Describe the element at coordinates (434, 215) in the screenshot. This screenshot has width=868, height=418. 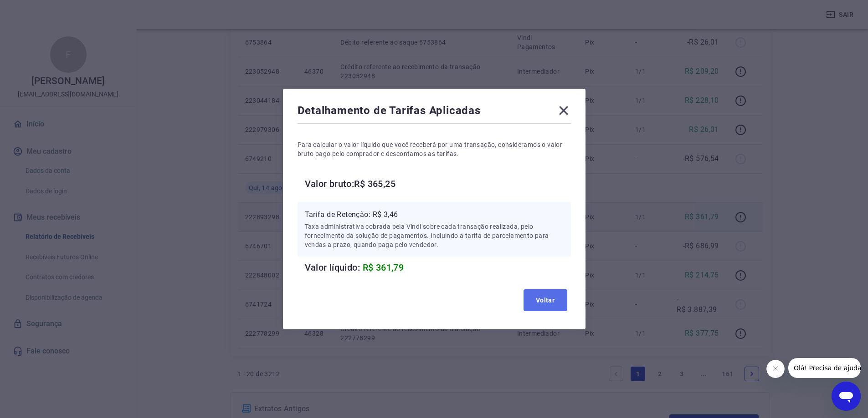
I see `p: Tarifa de Retenção: -R$ 3,46` at that location.